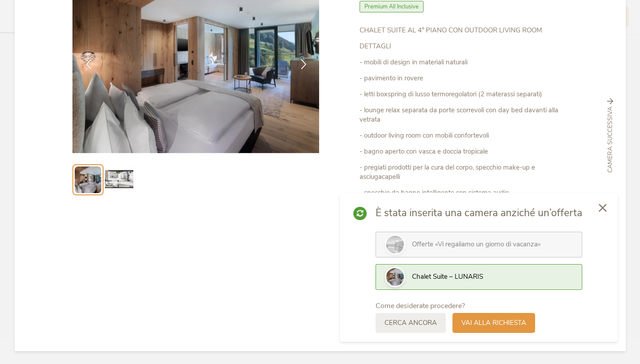 This screenshot has width=640, height=364. What do you see at coordinates (464, 173) in the screenshot?
I see `p: - pregiati prodotti per la cura del corpo, specchio make-up e asciugacapelli` at bounding box center [464, 173].